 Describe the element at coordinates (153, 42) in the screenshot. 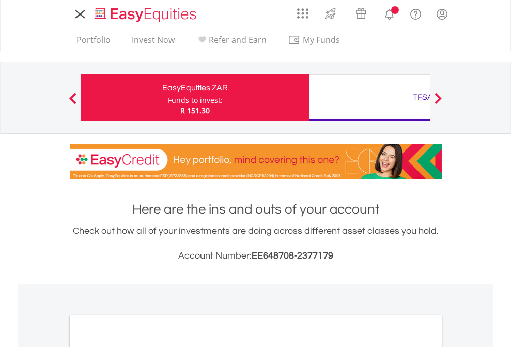

I see `a: Invest Now` at that location.